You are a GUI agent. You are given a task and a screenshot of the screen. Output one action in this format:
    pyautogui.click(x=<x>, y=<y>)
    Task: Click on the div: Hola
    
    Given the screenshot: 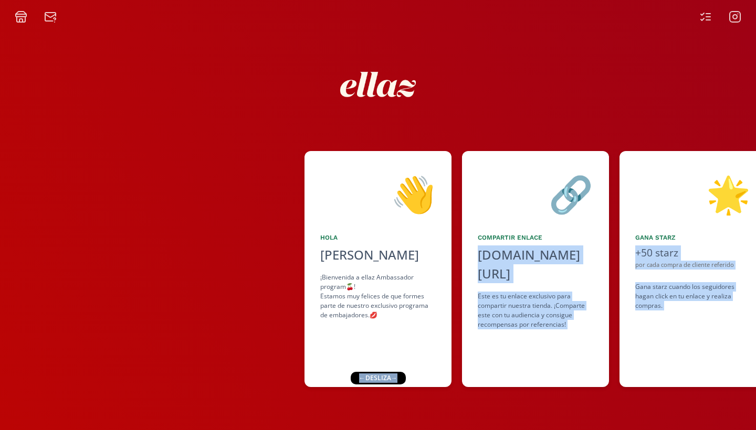 What is the action you would take?
    pyautogui.click(x=378, y=238)
    